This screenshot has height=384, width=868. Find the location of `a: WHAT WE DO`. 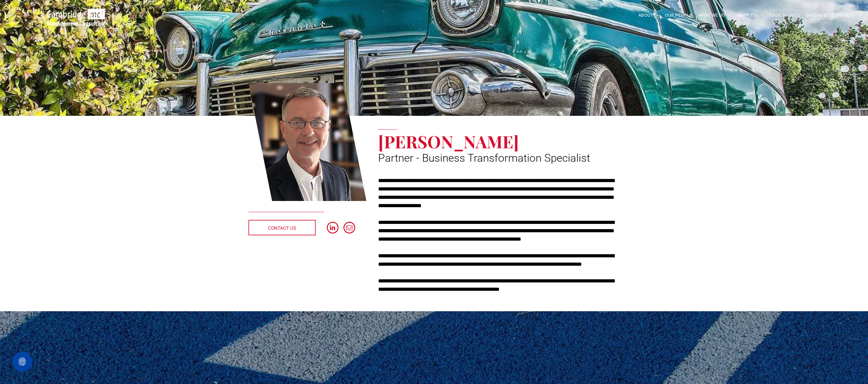

a: WHAT WE DO is located at coordinates (715, 15).